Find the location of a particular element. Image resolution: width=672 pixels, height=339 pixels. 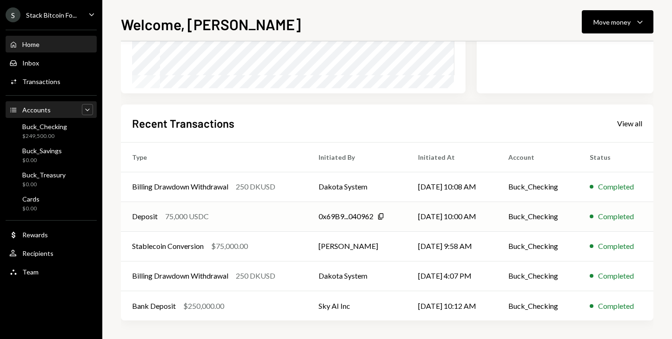

div: Buck_Checking is located at coordinates (45, 126).